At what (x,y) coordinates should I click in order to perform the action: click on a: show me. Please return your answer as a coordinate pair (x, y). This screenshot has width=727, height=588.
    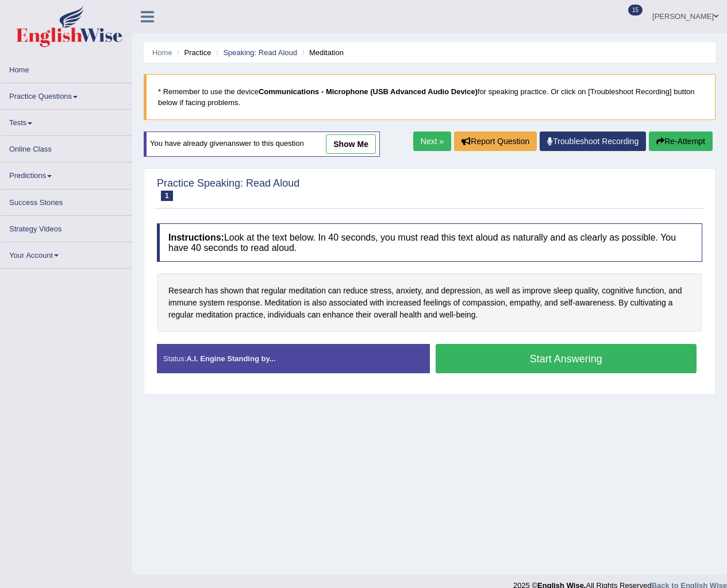
    Looking at the image, I should click on (350, 144).